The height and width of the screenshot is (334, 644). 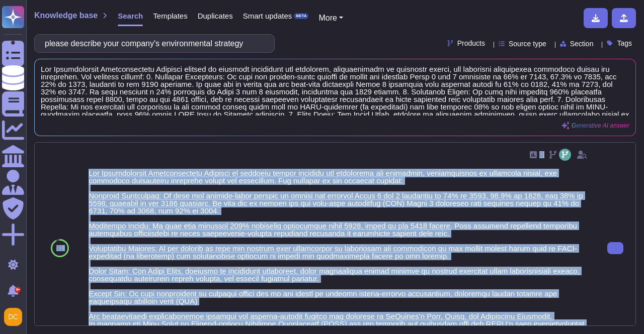 What do you see at coordinates (471, 43) in the screenshot?
I see `span: Products` at bounding box center [471, 43].